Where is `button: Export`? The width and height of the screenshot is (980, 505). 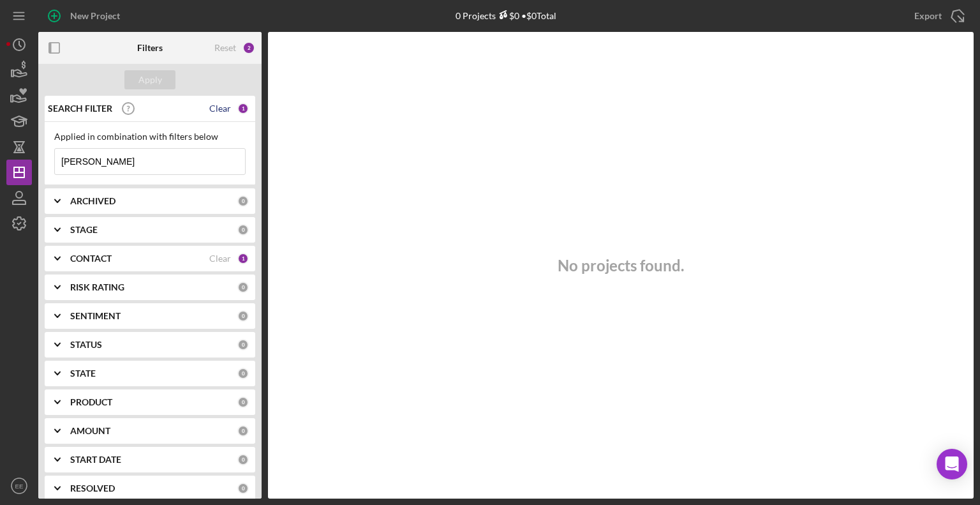 button: Export is located at coordinates (937, 16).